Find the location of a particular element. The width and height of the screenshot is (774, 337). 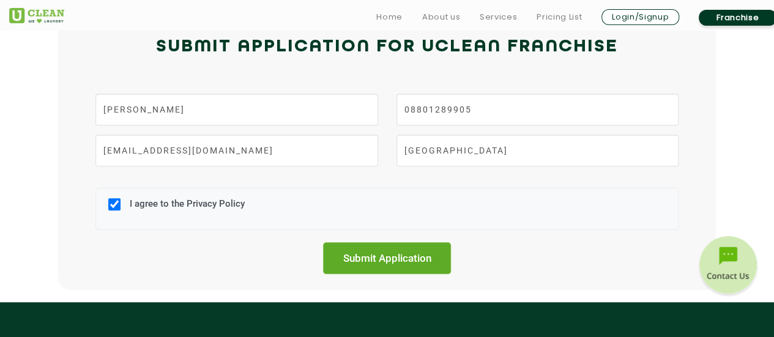

a: Login/Signup is located at coordinates (640, 17).